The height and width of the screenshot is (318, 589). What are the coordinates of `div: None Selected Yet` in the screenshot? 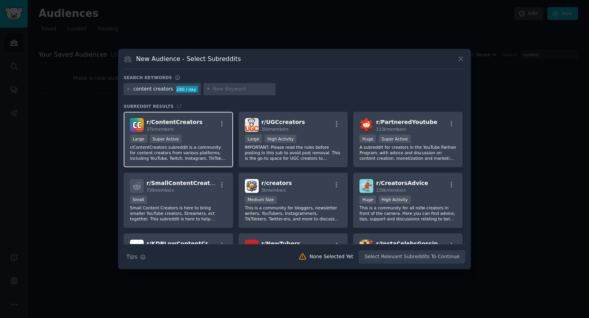 It's located at (331, 257).